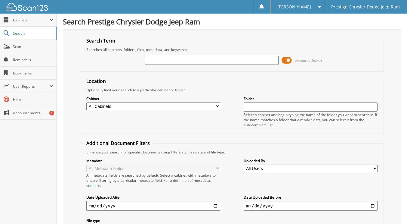 Image resolution: width=407 pixels, height=224 pixels. I want to click on span: Bookmarks, so click(33, 73).